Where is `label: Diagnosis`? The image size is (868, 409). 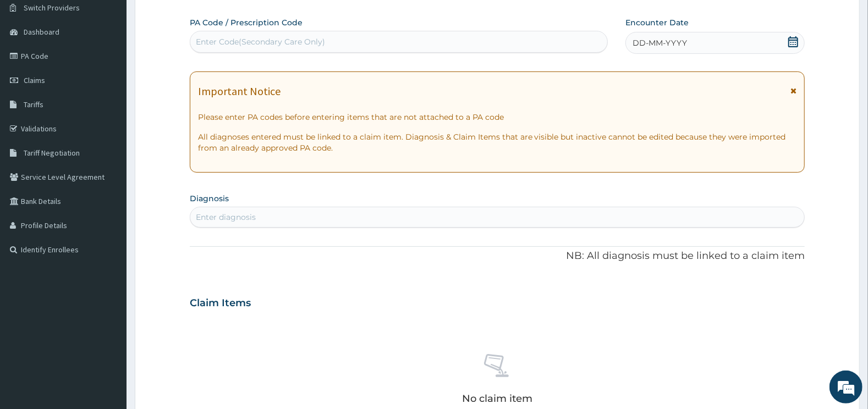
label: Diagnosis is located at coordinates (209, 199).